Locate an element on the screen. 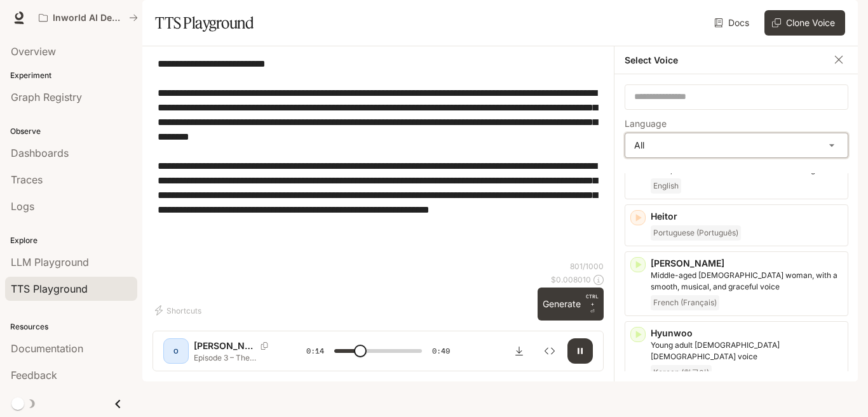  p: Episode 3 – The Shadow Moves The office was quiet now, the storm outside reduced to a soft drizzl... is located at coordinates (235, 358).